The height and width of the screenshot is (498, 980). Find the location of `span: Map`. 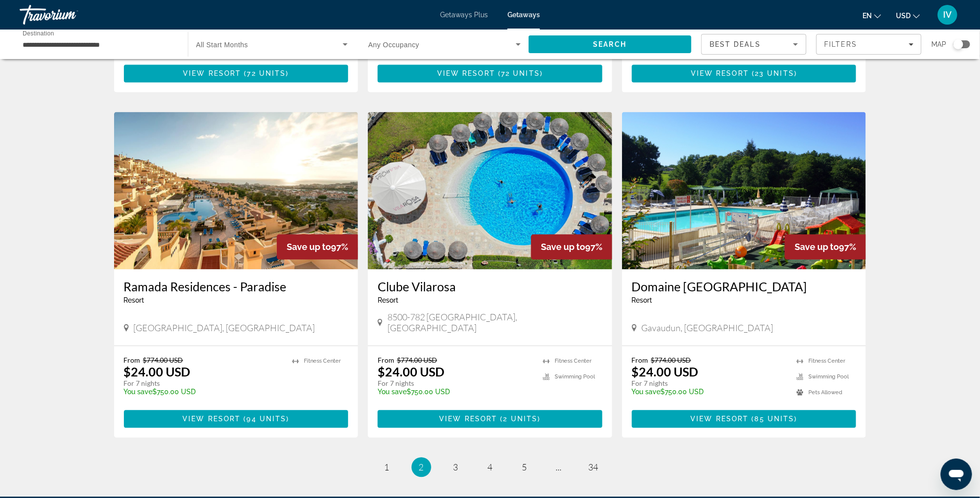

span: Map is located at coordinates (939, 44).